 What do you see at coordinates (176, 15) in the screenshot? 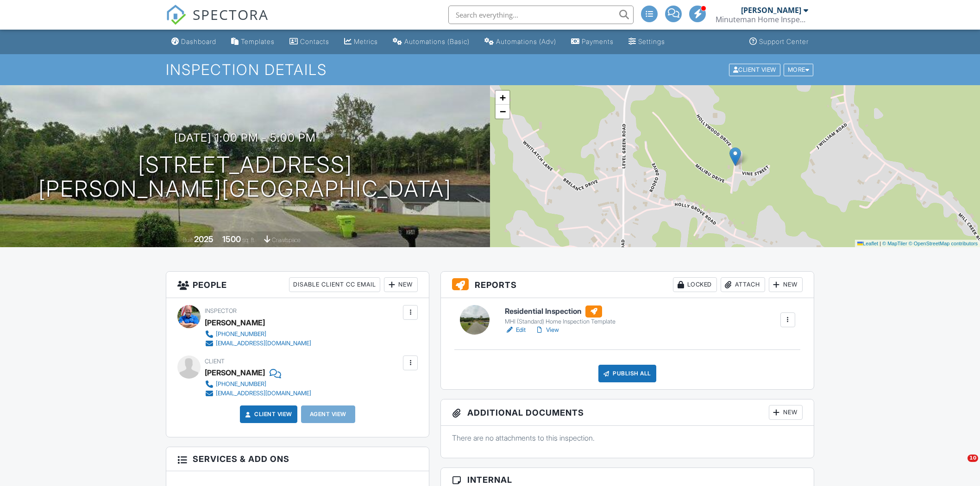
I see `img: The Best Home Inspection Software - Spectora` at bounding box center [176, 15].